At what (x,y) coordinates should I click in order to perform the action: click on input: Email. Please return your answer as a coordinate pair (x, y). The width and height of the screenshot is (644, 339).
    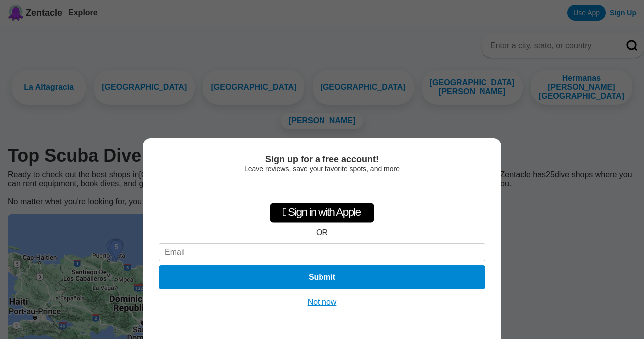
    Looking at the image, I should click on (322, 252).